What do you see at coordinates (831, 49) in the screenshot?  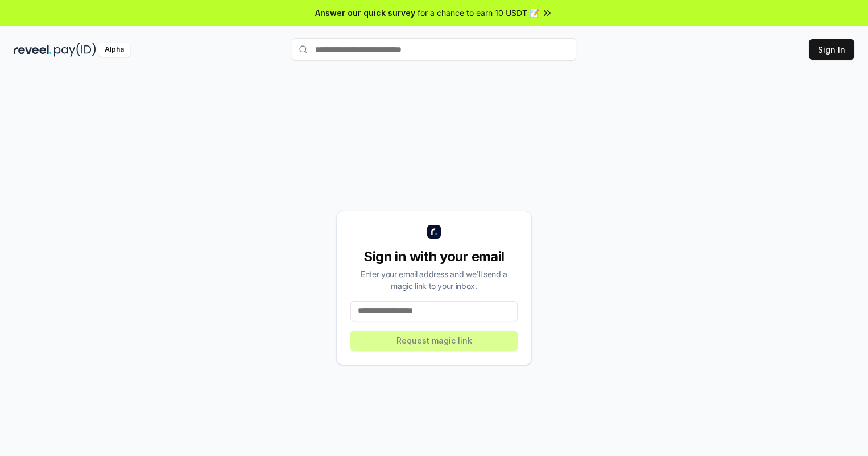 I see `button: Sign In` at bounding box center [831, 49].